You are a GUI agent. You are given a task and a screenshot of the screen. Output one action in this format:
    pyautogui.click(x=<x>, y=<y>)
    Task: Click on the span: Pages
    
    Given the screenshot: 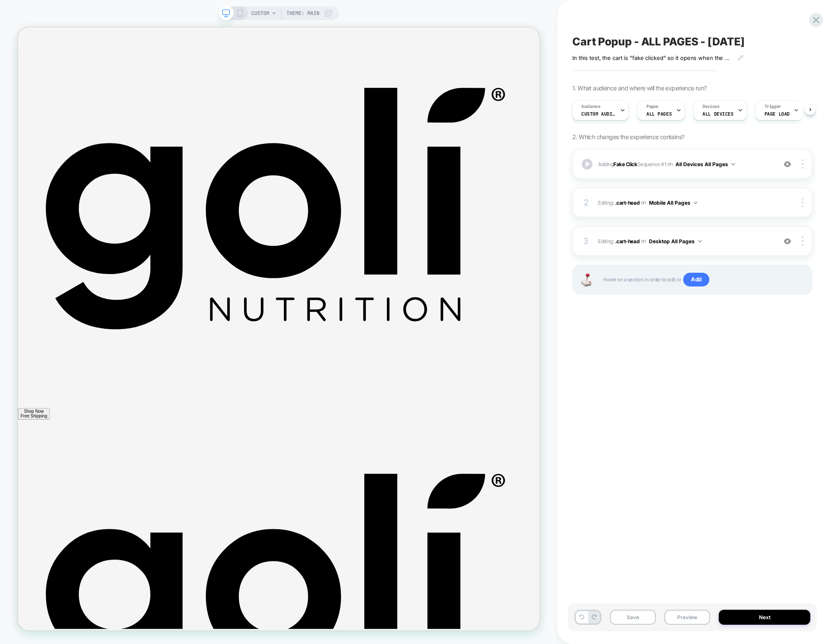 What is the action you would take?
    pyautogui.click(x=653, y=107)
    